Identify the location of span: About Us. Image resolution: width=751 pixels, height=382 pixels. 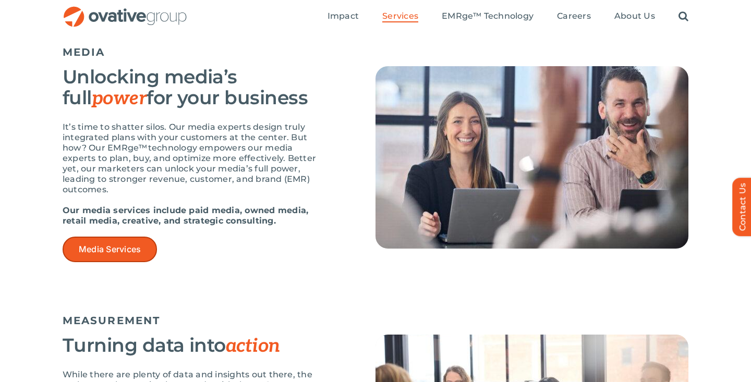
(635, 16).